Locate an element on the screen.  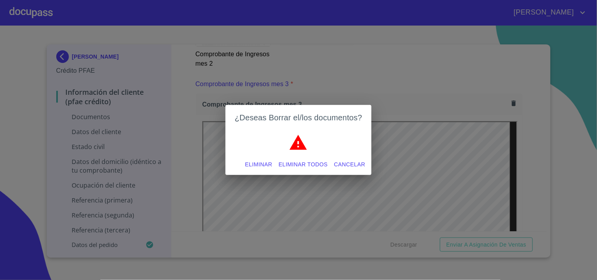
button: Eliminar is located at coordinates (259, 165).